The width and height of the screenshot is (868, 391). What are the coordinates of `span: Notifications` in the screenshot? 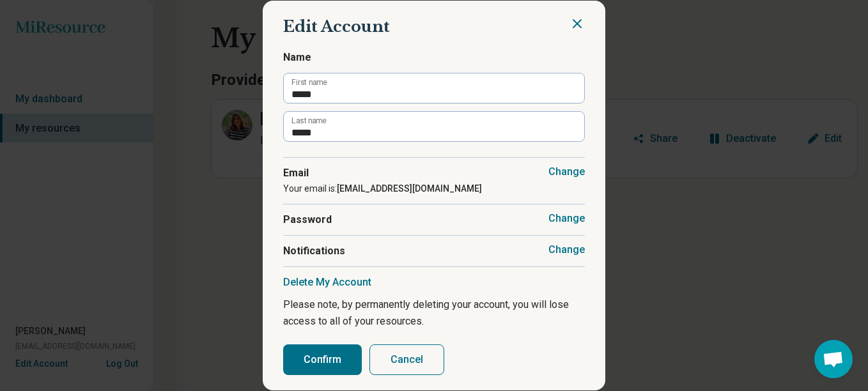 It's located at (434, 251).